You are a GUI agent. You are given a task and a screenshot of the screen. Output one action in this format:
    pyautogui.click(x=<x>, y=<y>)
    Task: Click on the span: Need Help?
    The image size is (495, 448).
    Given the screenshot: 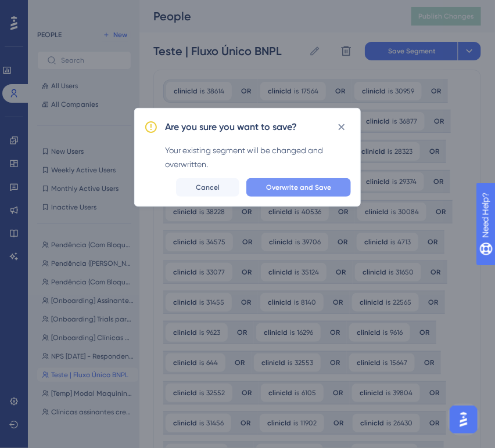 What is the action you would take?
    pyautogui.click(x=50, y=10)
    